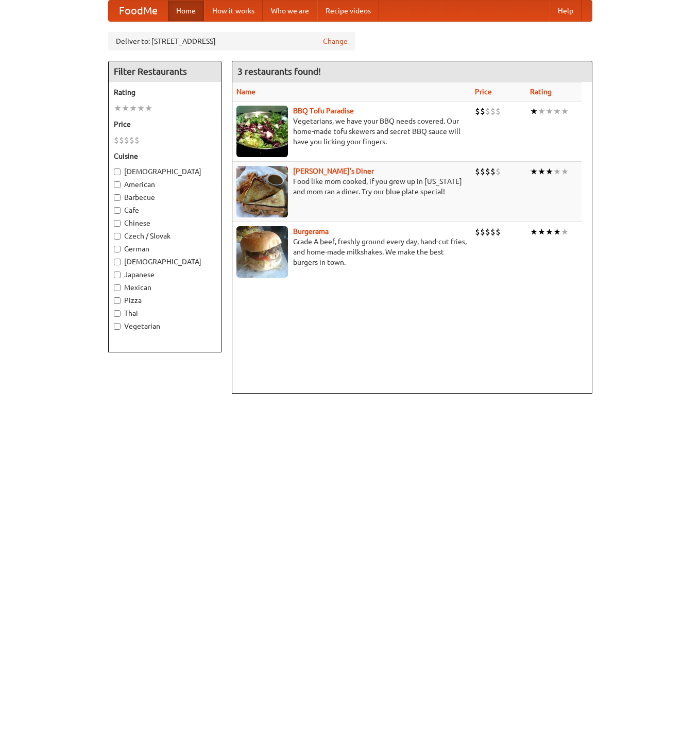 This screenshot has height=729, width=700. Describe the element at coordinates (116, 223) in the screenshot. I see `input: Chinese` at that location.